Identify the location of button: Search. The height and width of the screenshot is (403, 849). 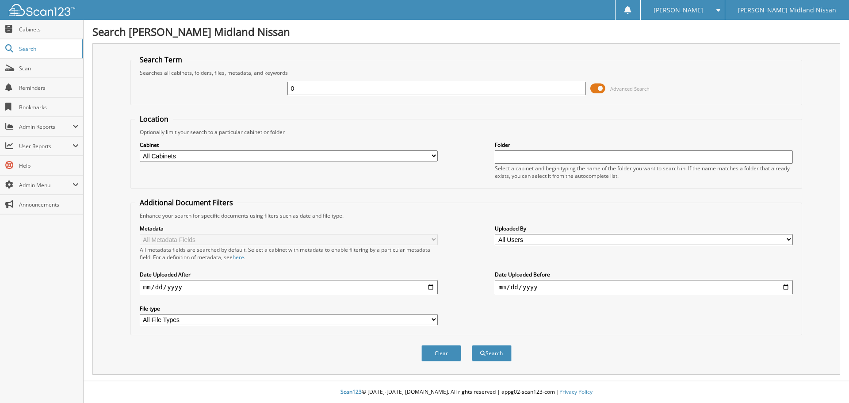
(492, 353).